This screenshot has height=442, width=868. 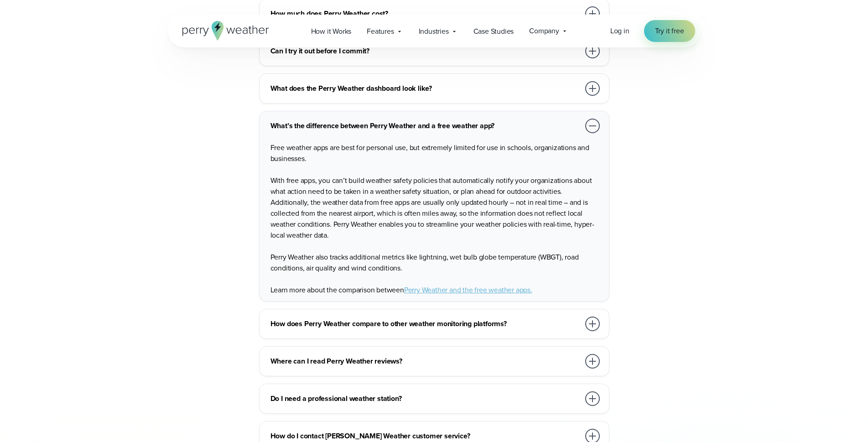 I want to click on h3: Where can I read Perry Weather reviews?, so click(x=425, y=361).